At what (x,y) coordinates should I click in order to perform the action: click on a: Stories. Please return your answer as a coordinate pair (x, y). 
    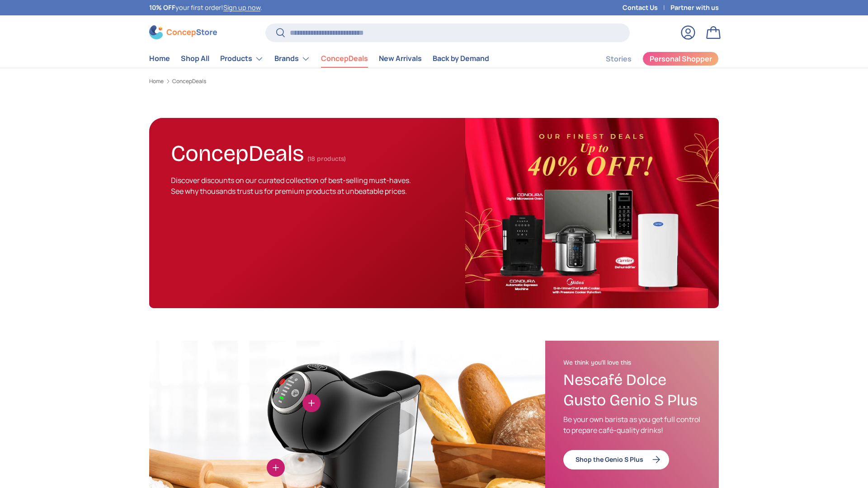
    Looking at the image, I should click on (618, 58).